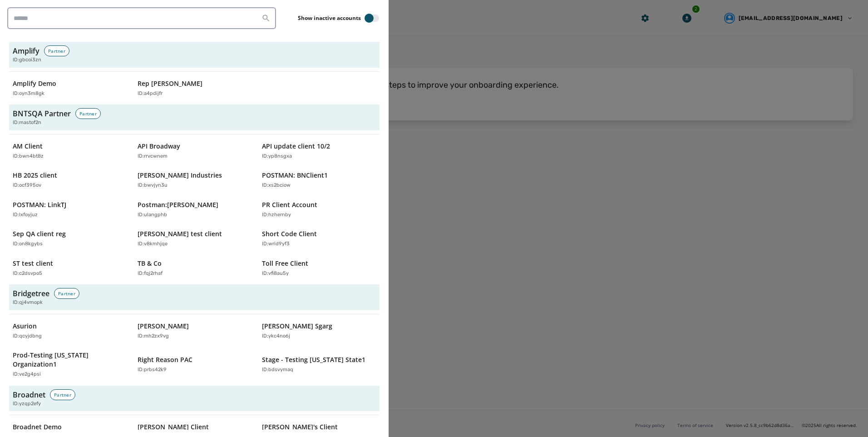  What do you see at coordinates (289, 234) in the screenshot?
I see `p: Short Code Client` at bounding box center [289, 234].